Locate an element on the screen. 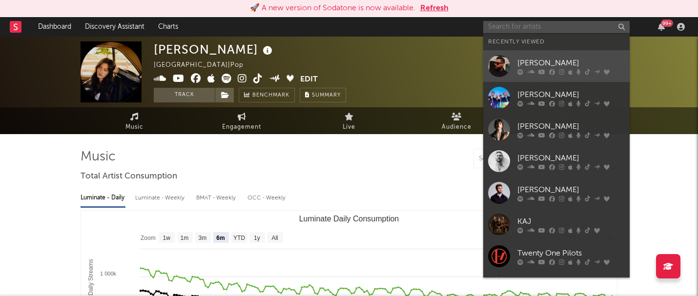  a: Benchmark is located at coordinates (266, 95).